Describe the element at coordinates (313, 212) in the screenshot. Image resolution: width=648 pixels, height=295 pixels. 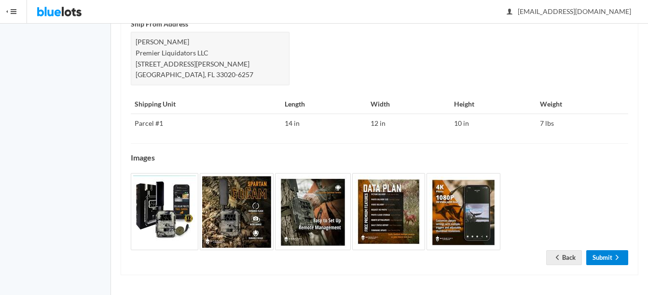
I see `img: a293011a-de82-4409-a16b-8822032064e8-1753791350.jpg` at that location.